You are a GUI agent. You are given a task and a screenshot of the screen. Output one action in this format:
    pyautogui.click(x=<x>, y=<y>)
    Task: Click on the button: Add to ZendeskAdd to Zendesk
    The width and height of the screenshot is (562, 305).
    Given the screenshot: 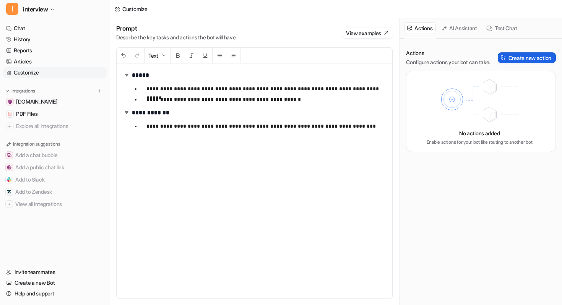 What is the action you would take?
    pyautogui.click(x=55, y=192)
    